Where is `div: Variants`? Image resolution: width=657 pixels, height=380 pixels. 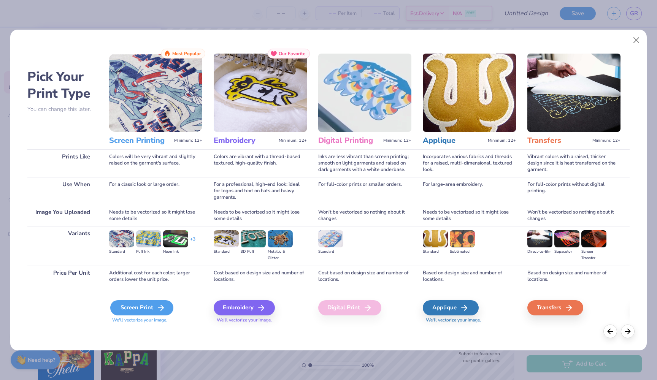
div: Variants is located at coordinates (62, 245).